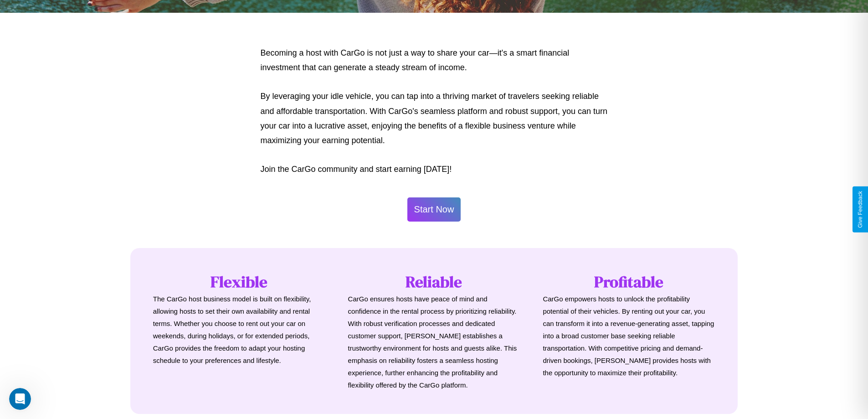  I want to click on p: By leveraging your idle vehicle, you can tap into a thriving market of travelers seeking reliable..., so click(434, 118).